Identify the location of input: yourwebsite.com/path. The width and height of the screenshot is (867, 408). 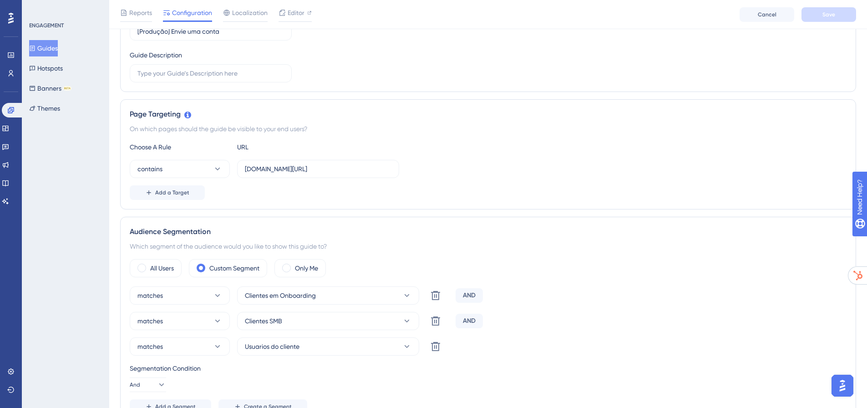
(318, 169).